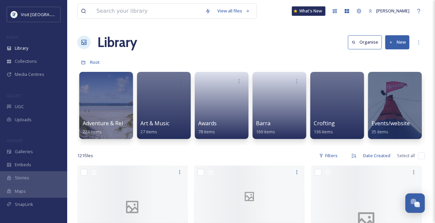 This screenshot has height=223, width=435. Describe the element at coordinates (23, 165) in the screenshot. I see `span: Embeds` at that location.